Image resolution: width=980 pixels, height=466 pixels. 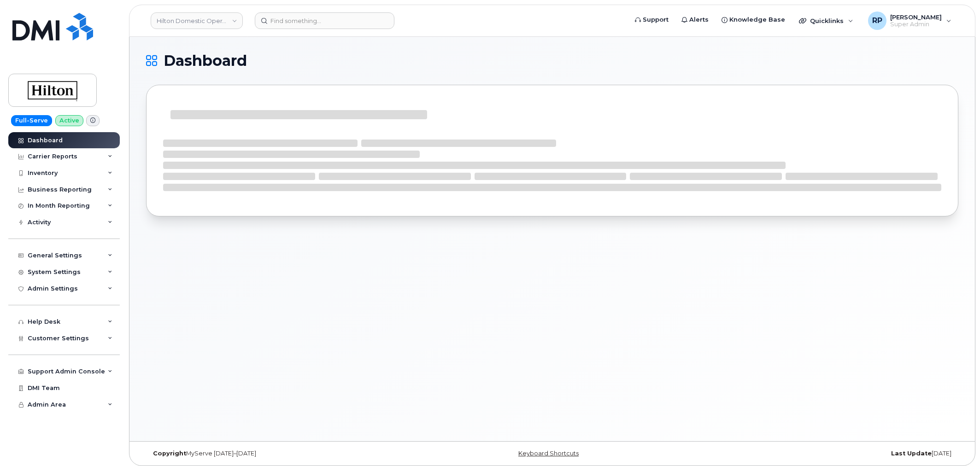 I want to click on span: Dashboard, so click(x=205, y=61).